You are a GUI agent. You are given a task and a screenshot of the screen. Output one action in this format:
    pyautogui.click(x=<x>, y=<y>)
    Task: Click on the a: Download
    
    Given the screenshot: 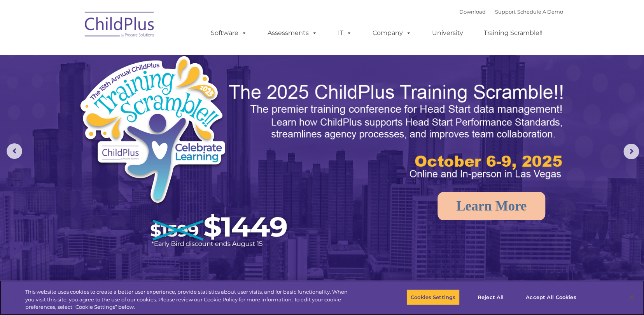 What is the action you would take?
    pyautogui.click(x=472, y=11)
    